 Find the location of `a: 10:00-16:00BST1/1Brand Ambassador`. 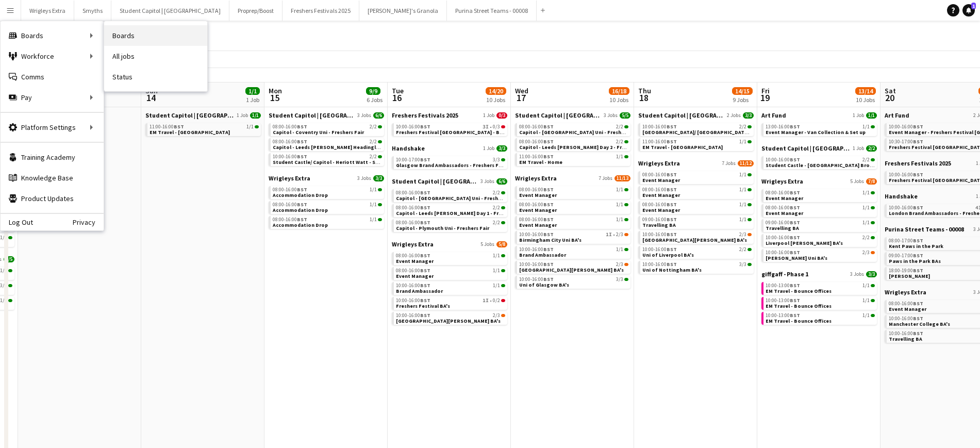

a: 10:00-16:00BST1/1Brand Ambassador is located at coordinates (574, 251).